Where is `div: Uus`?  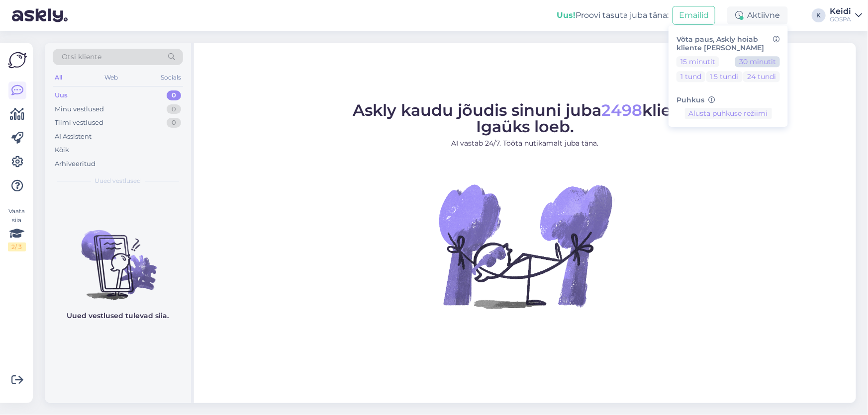 div: Uus is located at coordinates (61, 96).